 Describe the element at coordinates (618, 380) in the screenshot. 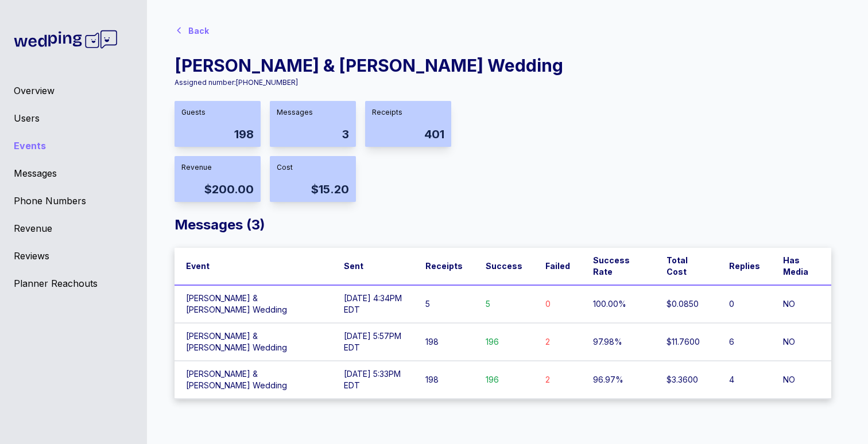

I see `td: 96.97%` at that location.